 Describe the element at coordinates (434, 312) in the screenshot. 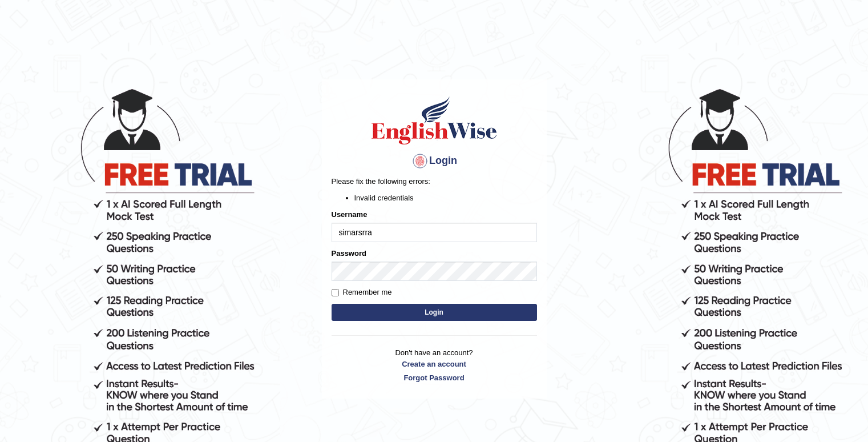

I see `button: Login` at that location.